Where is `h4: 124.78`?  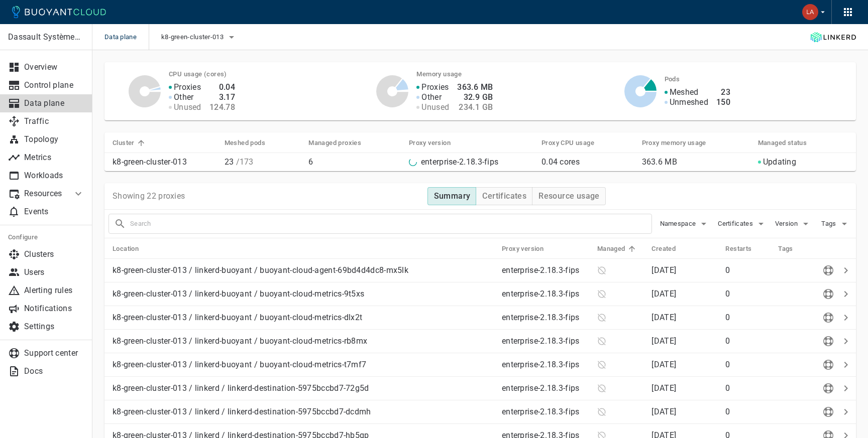
h4: 124.78 is located at coordinates (222, 107).